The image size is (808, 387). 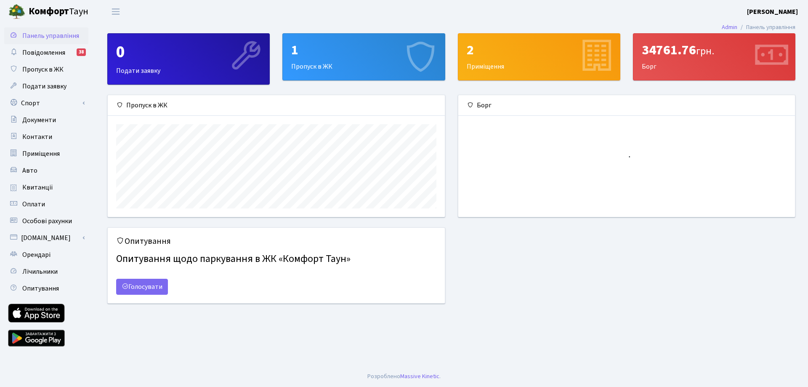 I want to click on span: Орендарі, so click(x=36, y=255).